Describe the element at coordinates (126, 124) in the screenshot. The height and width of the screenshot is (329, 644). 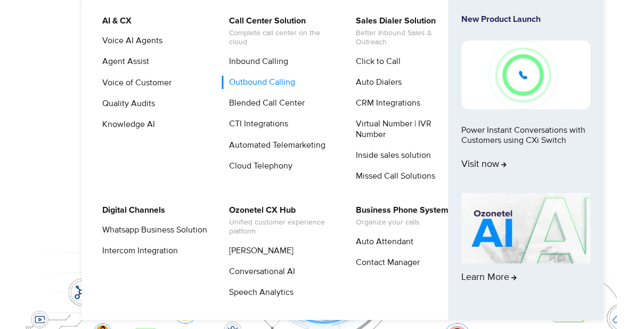
I see `a: Knowledge AI` at that location.